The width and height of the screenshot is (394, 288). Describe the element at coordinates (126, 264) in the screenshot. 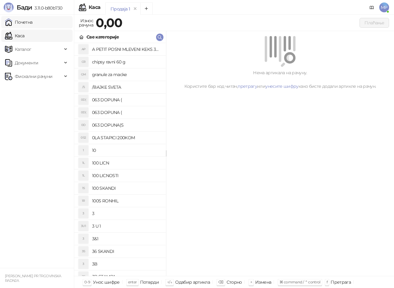

I see `h4: 3B` at that location.